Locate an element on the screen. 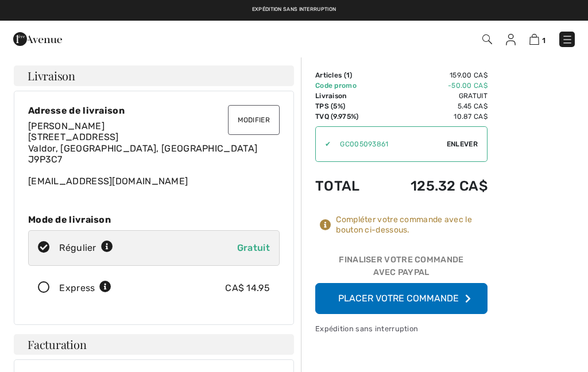 The image size is (588, 372). div: Adresse de livraison is located at coordinates (154, 110).